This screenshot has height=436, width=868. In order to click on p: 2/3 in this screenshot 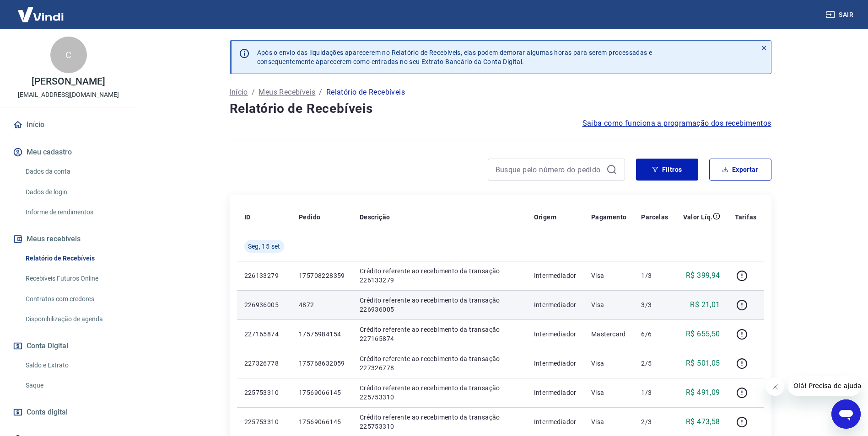, I will do `click(654, 422)`.